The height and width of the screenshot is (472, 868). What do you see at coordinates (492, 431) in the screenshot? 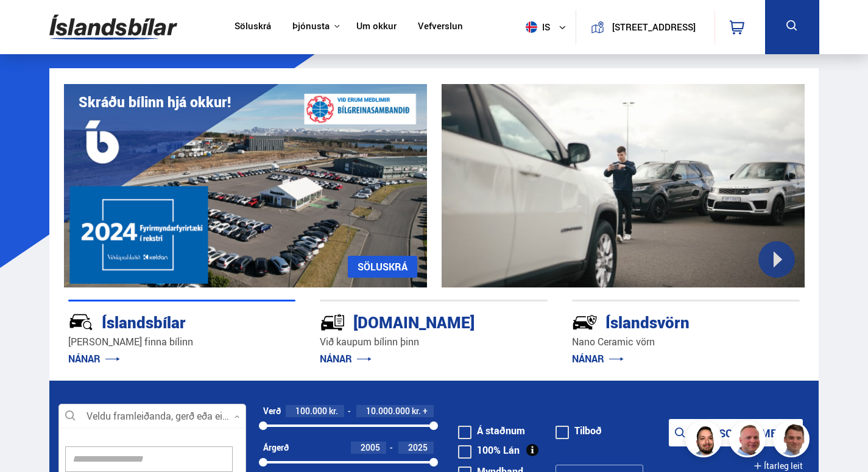
I see `label: Á staðnum` at bounding box center [492, 431].